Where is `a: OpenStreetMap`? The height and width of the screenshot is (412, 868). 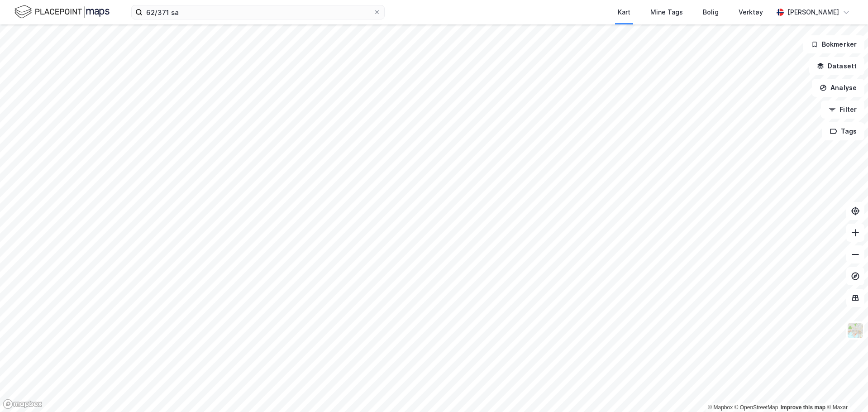 a: OpenStreetMap is located at coordinates (756, 407).